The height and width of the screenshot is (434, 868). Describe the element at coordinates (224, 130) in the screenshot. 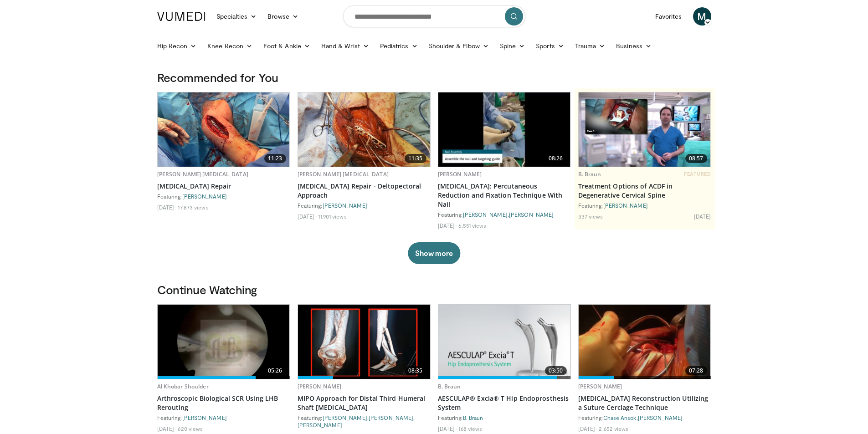

I see `img: 942ab6a0-b2b1-454f-86f4-6c6fa0cc43bd.620x360_q85_upscale.jpg` at that location.